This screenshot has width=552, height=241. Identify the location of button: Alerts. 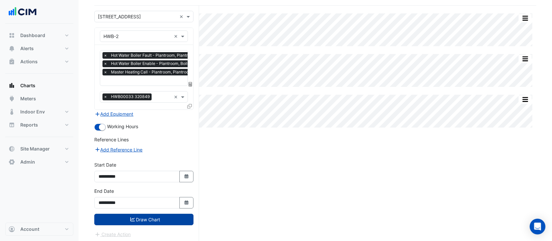
(39, 48).